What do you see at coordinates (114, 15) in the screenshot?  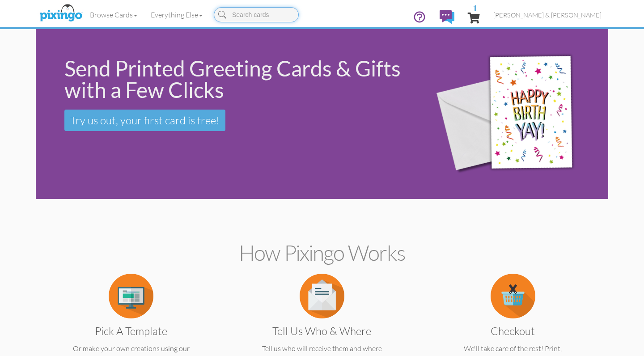 I see `a: Browse Cards` at bounding box center [114, 15].